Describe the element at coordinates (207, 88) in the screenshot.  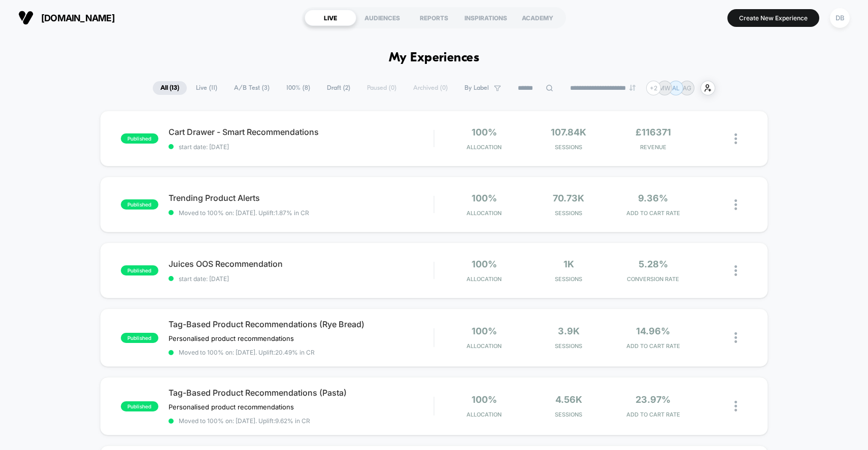
I see `span: Live ( 11 )` at that location.